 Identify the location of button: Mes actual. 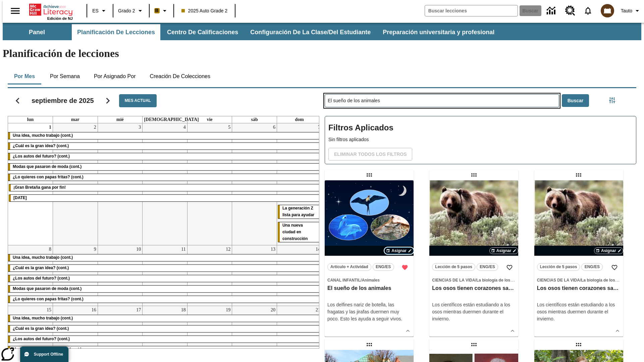
(138, 101).